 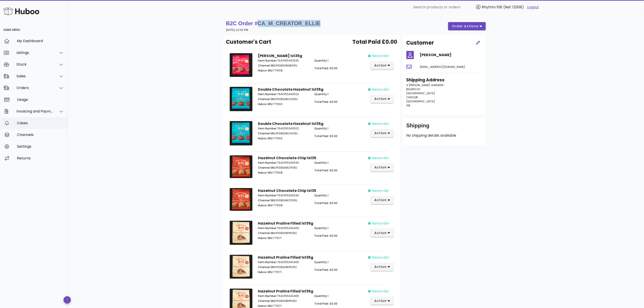 What do you see at coordinates (465, 26) in the screenshot?
I see `span: order actions` at bounding box center [465, 26].